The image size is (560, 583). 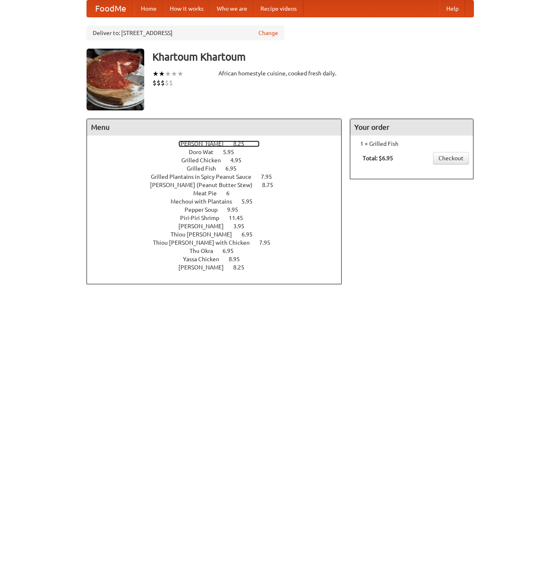 What do you see at coordinates (232, 193) in the screenshot?
I see `span: 6` at bounding box center [232, 193].